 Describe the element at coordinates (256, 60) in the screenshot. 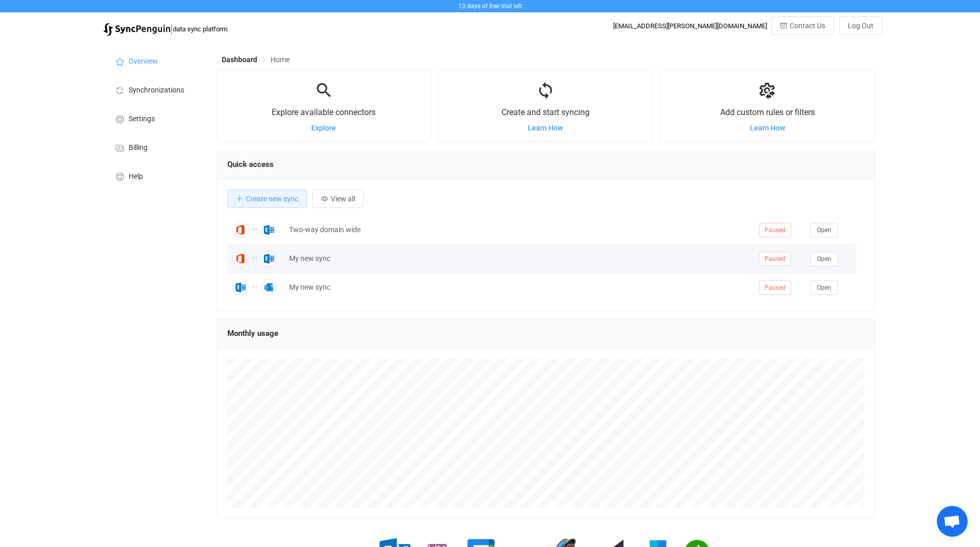

I see `div: Breadcrumb` at that location.